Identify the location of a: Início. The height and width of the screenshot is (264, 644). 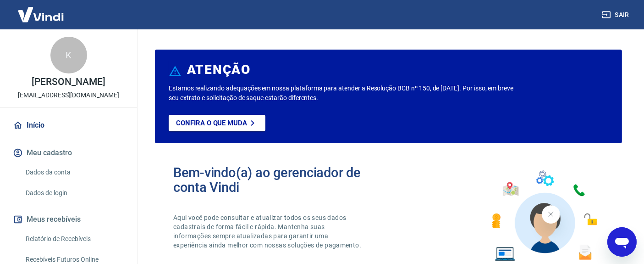
(68, 125).